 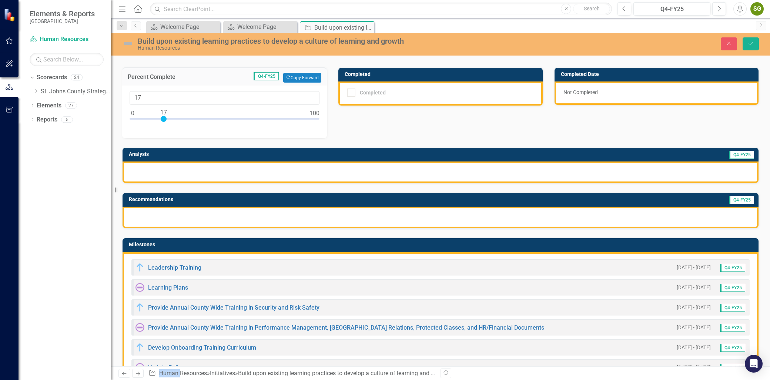 What do you see at coordinates (309, 48) in the screenshot?
I see `div: Human Resources` at bounding box center [309, 48].